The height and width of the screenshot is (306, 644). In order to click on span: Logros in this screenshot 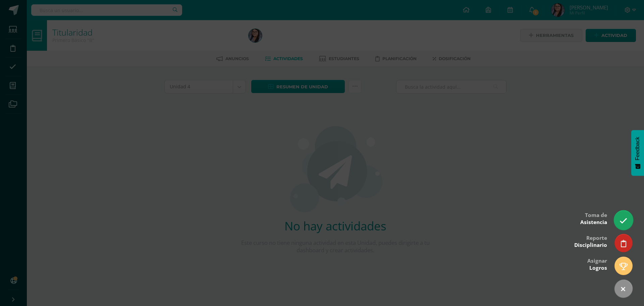, I will do `click(598, 268)`.